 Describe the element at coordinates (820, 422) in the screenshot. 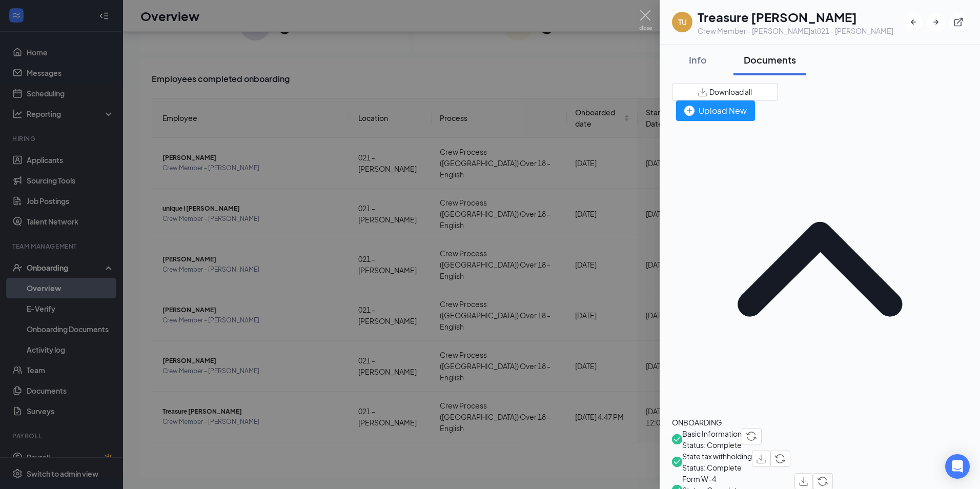

I see `div: ONBOARDING` at that location.